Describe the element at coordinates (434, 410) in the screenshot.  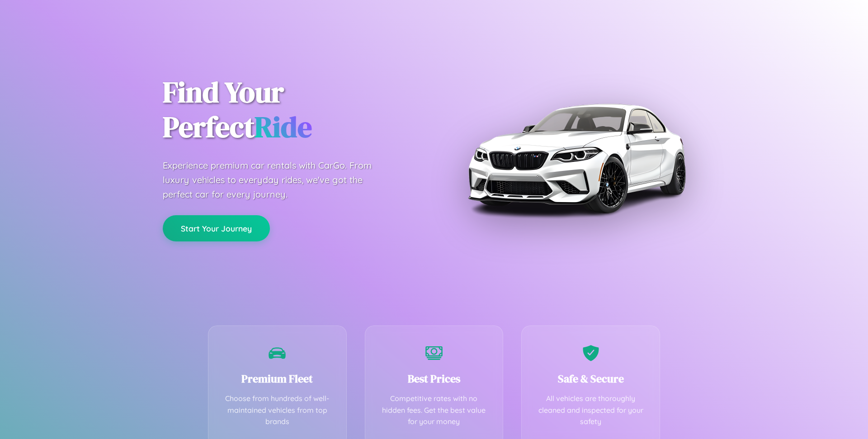
I see `p: Competitive rates with no hidden fees. Get the best value for your money` at that location.